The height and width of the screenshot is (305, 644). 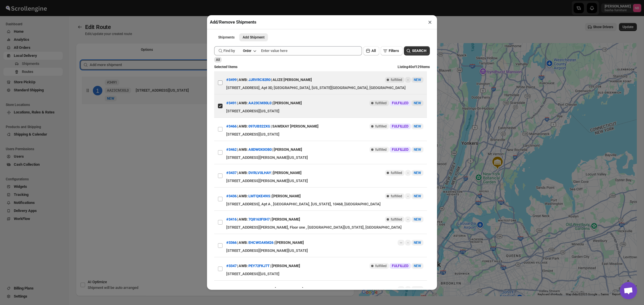 What do you see at coordinates (232, 196) in the screenshot?
I see `button: #3436` at bounding box center [232, 196].